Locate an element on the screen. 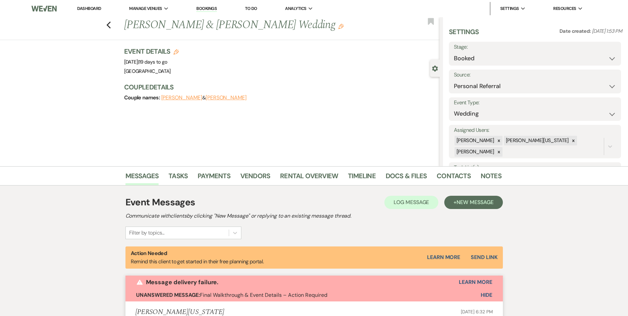 This screenshot has height=316, width=628. p: Message delivery failure. is located at coordinates (182, 282).